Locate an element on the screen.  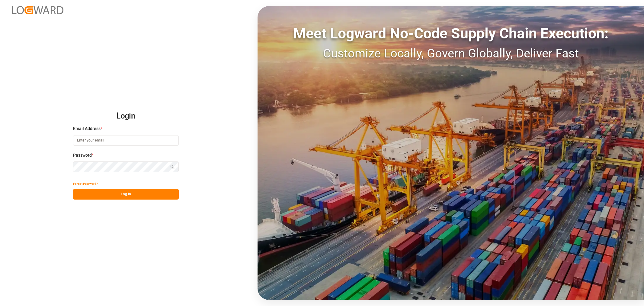
h2: Login is located at coordinates (126, 116).